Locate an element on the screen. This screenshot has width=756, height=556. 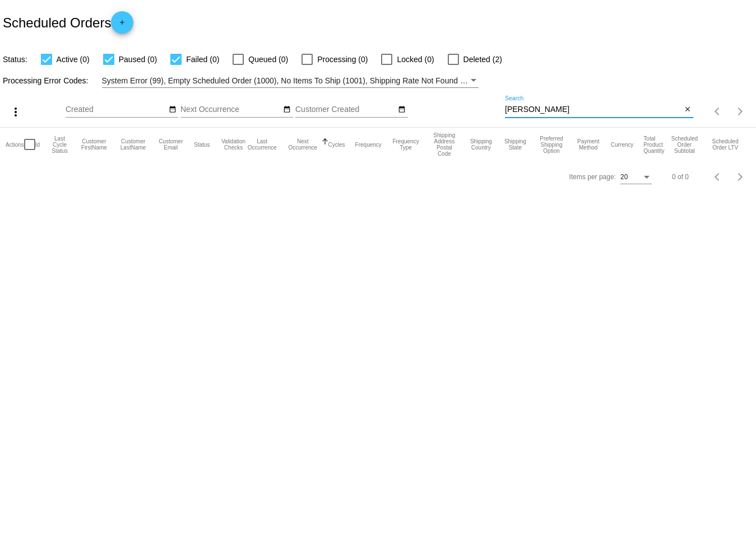
button: Change sorting for ShippingState is located at coordinates (515, 144).